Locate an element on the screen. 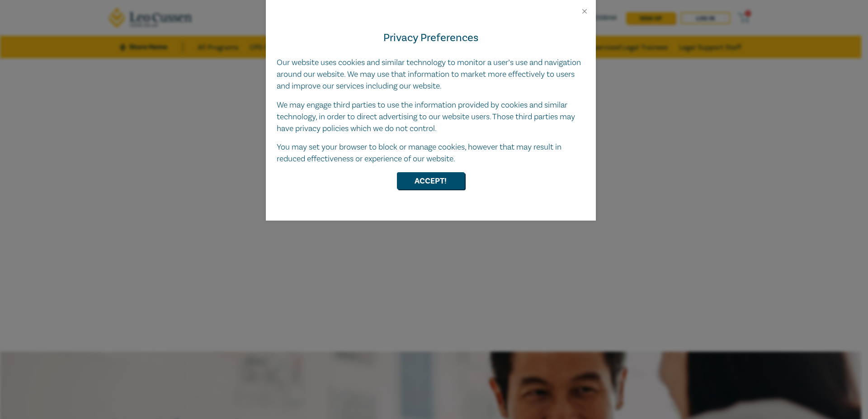  p: Our website uses cookies and similar technology to monitor a user’s use and navigation around our... is located at coordinates (431, 75).